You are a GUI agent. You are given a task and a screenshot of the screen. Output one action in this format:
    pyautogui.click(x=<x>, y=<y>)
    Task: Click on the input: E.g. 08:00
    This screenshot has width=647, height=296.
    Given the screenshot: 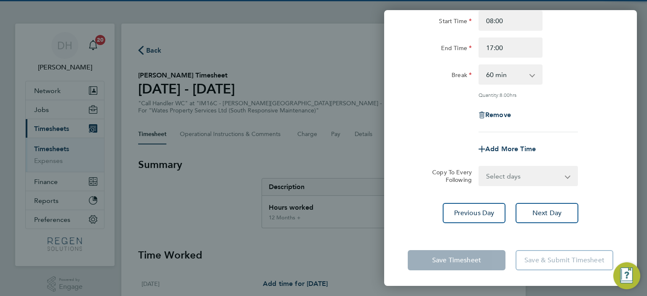 What is the action you would take?
    pyautogui.click(x=510, y=21)
    